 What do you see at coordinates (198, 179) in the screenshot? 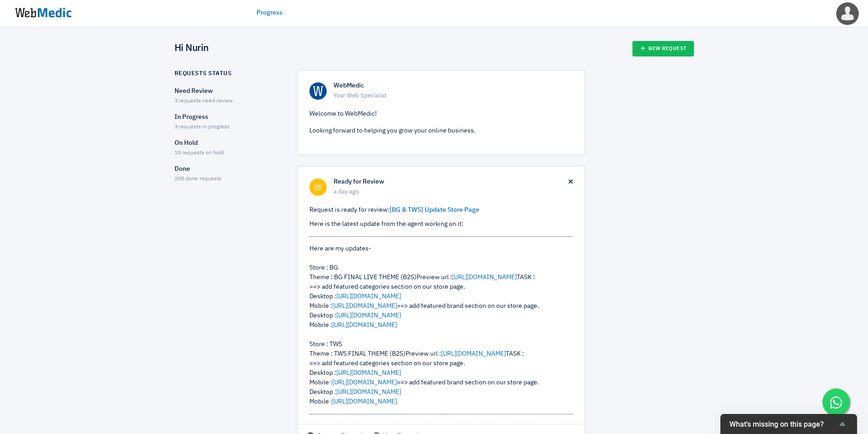
I see `span: 208 done requests` at bounding box center [198, 179].